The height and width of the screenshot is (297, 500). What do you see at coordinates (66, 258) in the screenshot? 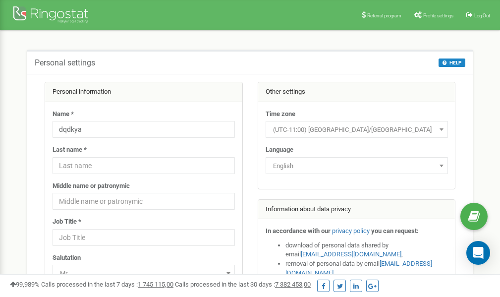
I see `label: Salutation` at bounding box center [66, 258].